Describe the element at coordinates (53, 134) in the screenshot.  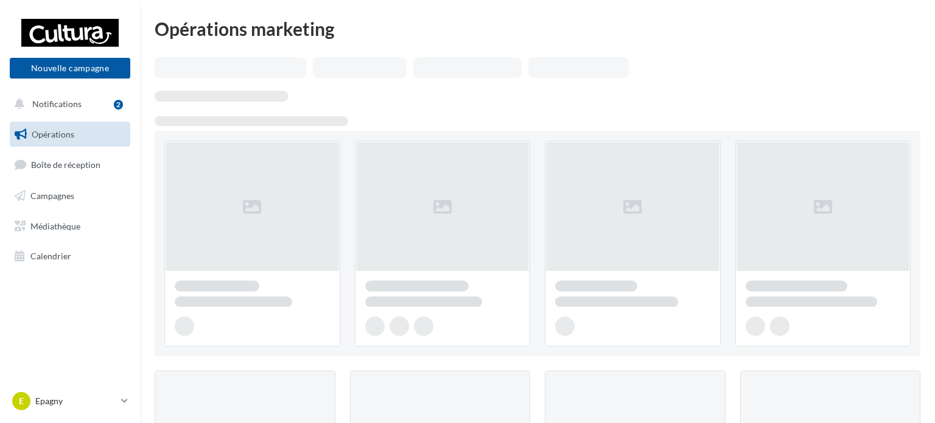
I see `span: Opérations` at that location.